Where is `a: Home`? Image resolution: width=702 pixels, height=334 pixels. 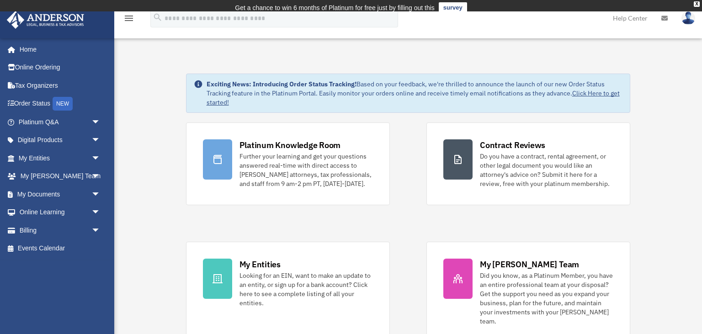
a: Home is located at coordinates (58, 49).